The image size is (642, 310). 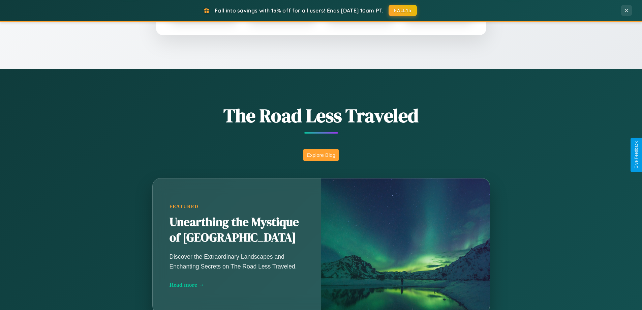 I want to click on p: Discover the Extraordinary Landscapes and Enchanting Secrets on The Road Less Traveled., so click(x=237, y=261).